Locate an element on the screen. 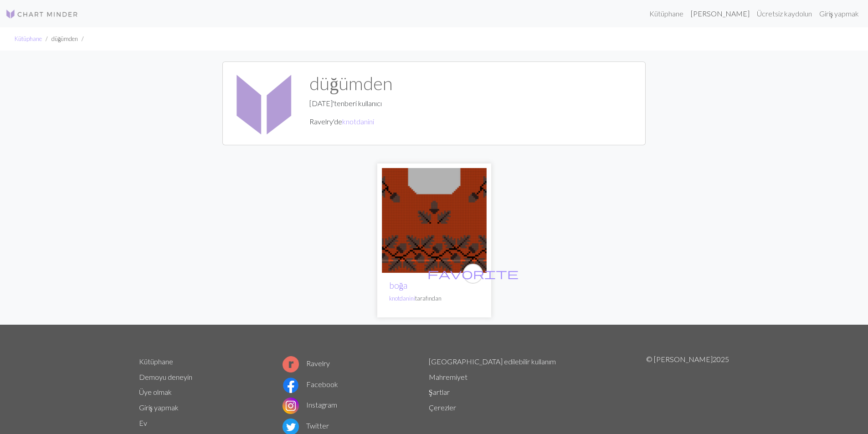 The image size is (868, 434). font: tarafından is located at coordinates (428, 299).